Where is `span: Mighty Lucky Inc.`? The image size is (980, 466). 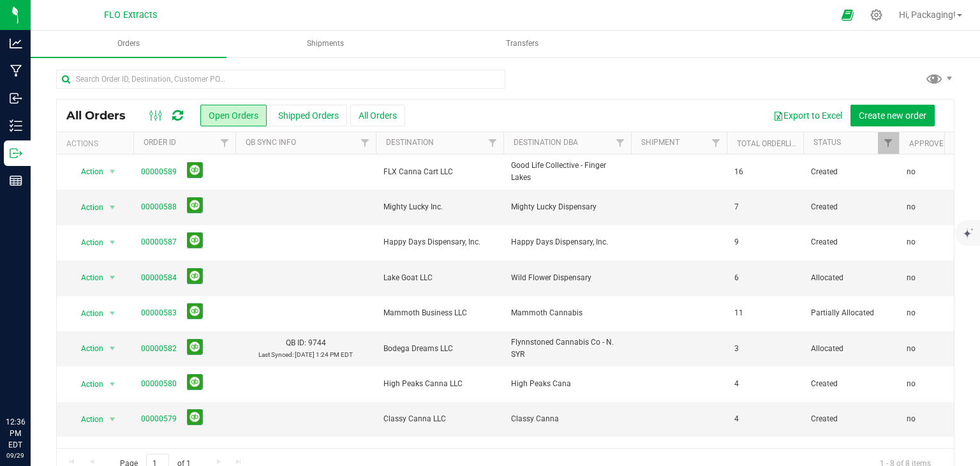 span: Mighty Lucky Inc. is located at coordinates (440, 207).